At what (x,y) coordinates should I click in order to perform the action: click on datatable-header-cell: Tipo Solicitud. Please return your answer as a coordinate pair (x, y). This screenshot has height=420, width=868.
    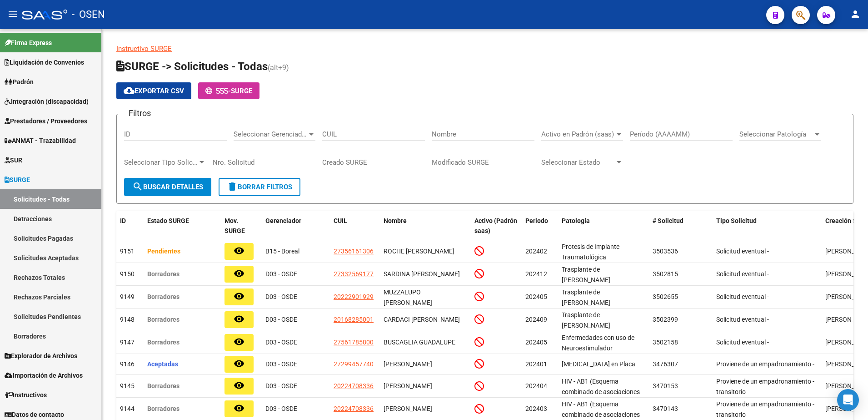
    Looking at the image, I should click on (767, 226).